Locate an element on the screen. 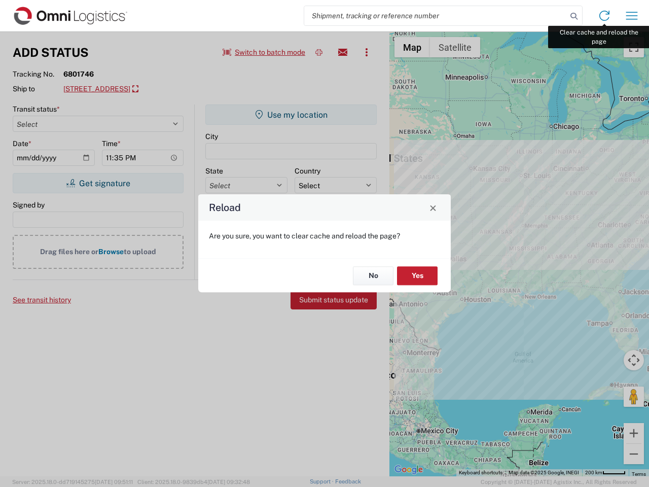 This screenshot has height=487, width=649. h4: Reload is located at coordinates (225, 207).